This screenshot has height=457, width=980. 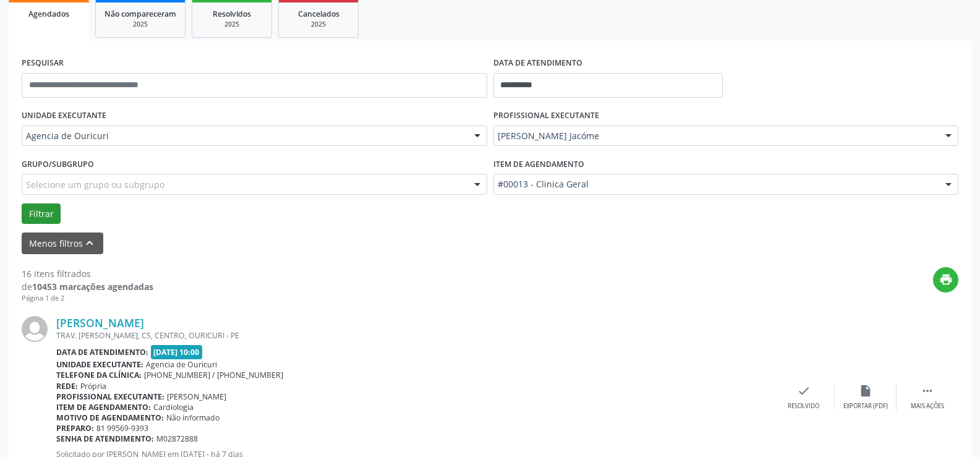 I want to click on label: UNIDADE EXECUTANTE, so click(x=64, y=116).